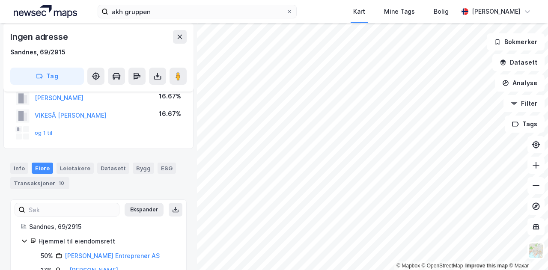  I want to click on img: logo.a4113a55bc3d86da70a041830d287a7e.svg, so click(45, 12).